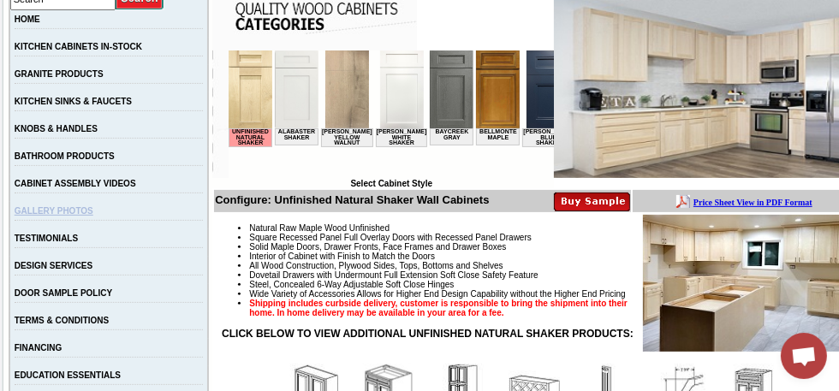 This screenshot has width=839, height=391. What do you see at coordinates (62, 320) in the screenshot?
I see `a: TERMS & CONDITIONS` at bounding box center [62, 320].